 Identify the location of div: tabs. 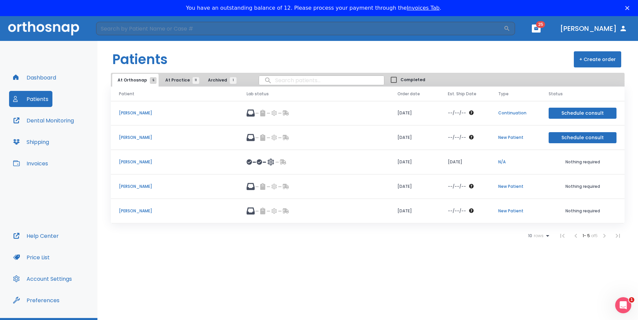
(176, 80).